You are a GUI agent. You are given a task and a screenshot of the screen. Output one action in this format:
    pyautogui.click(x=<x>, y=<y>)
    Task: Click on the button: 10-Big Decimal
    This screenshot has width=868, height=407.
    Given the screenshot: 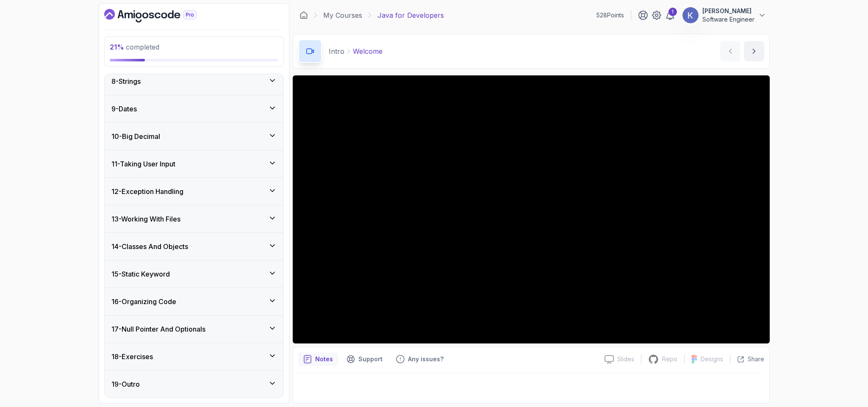 What is the action you would take?
    pyautogui.click(x=194, y=136)
    